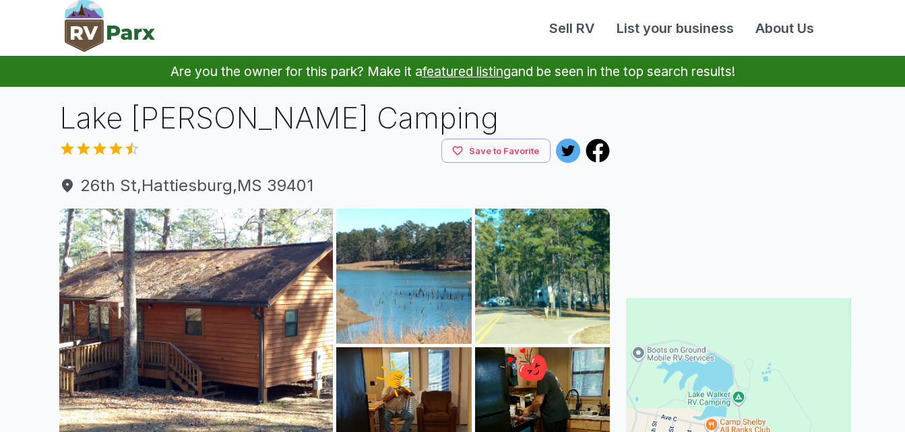 This screenshot has height=432, width=905. I want to click on a: Sell RV, so click(572, 28).